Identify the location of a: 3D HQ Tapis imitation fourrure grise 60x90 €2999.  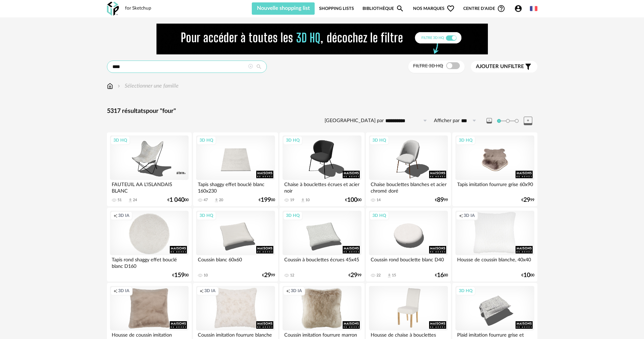
(495, 170).